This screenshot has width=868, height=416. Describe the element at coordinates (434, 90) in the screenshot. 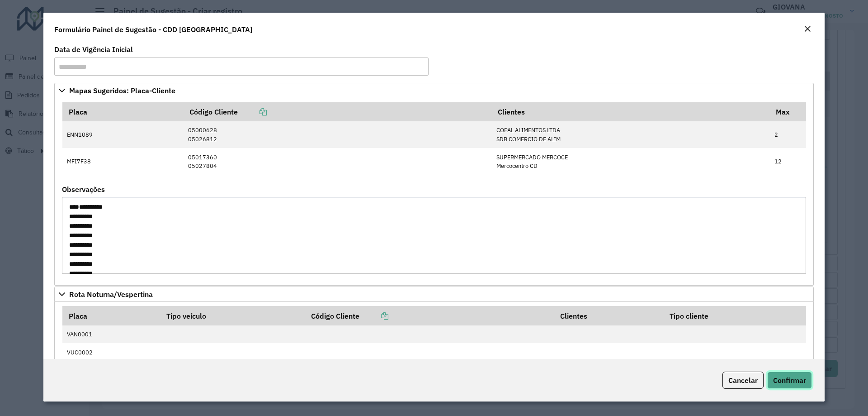

I see `a: Mapas Sugeridos: Placa-Cliente` at that location.